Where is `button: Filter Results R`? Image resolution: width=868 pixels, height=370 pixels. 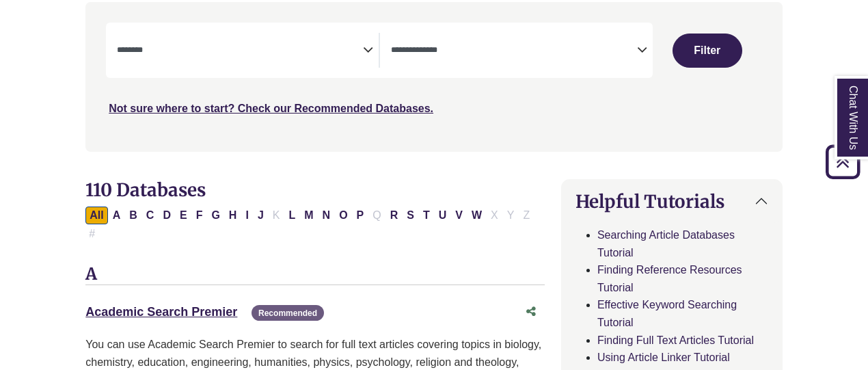 button: Filter Results R is located at coordinates (394, 216).